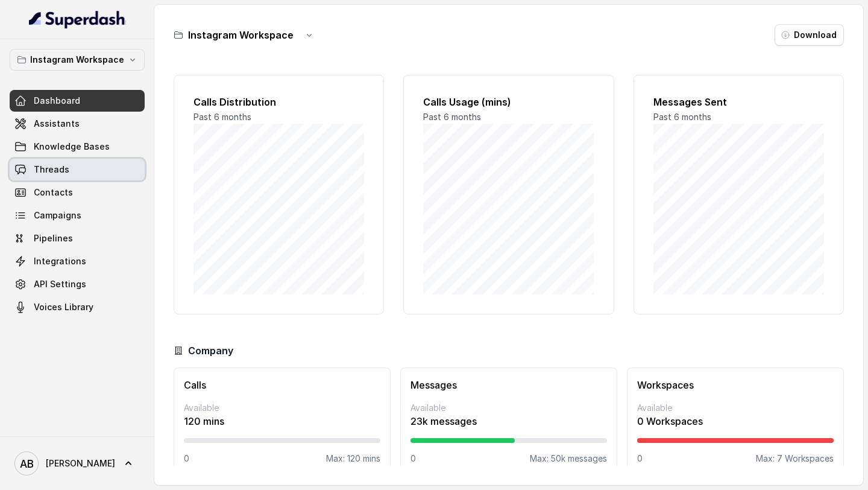 This screenshot has width=868, height=490. I want to click on a: API Settings, so click(77, 284).